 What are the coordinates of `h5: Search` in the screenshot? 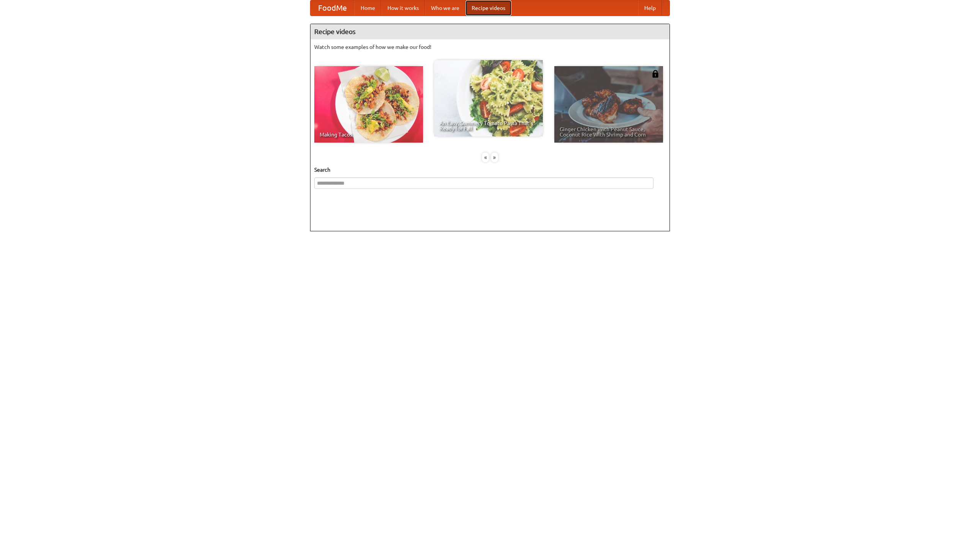 It's located at (490, 170).